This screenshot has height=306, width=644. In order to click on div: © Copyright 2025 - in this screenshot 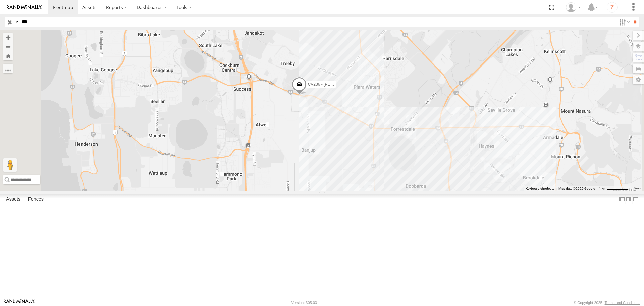, I will do `click(607, 302)`.